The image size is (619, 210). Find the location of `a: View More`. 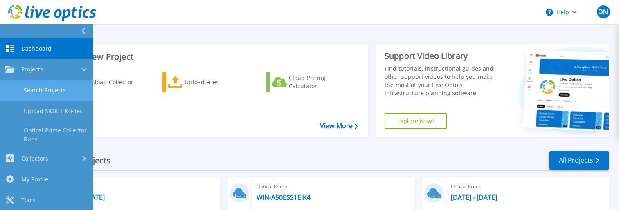

a: View More is located at coordinates (339, 126).